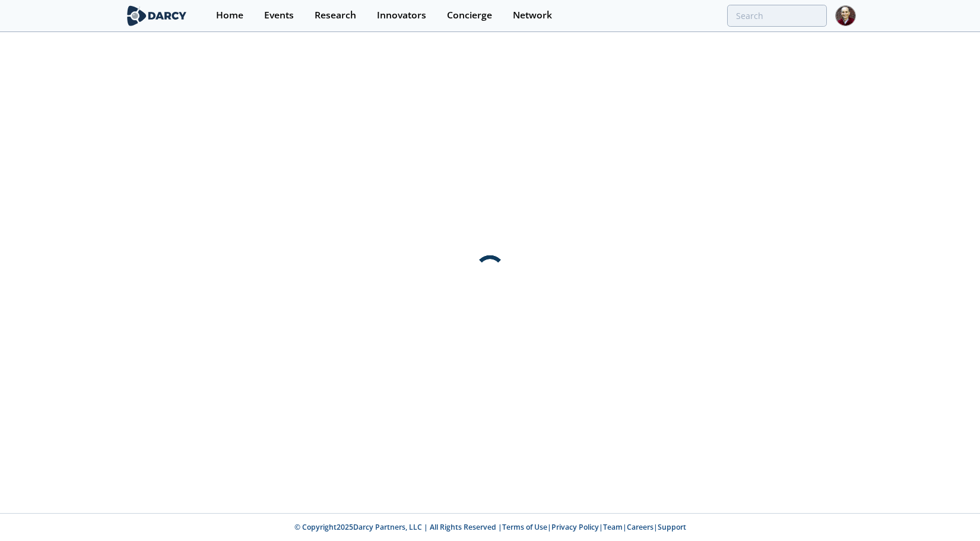 The image size is (980, 541). I want to click on div: Events, so click(279, 15).